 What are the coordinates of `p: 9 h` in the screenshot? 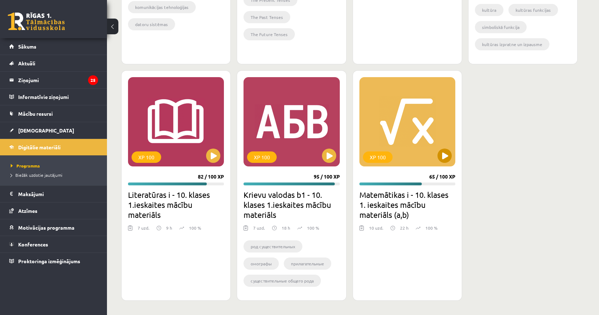 It's located at (169, 228).